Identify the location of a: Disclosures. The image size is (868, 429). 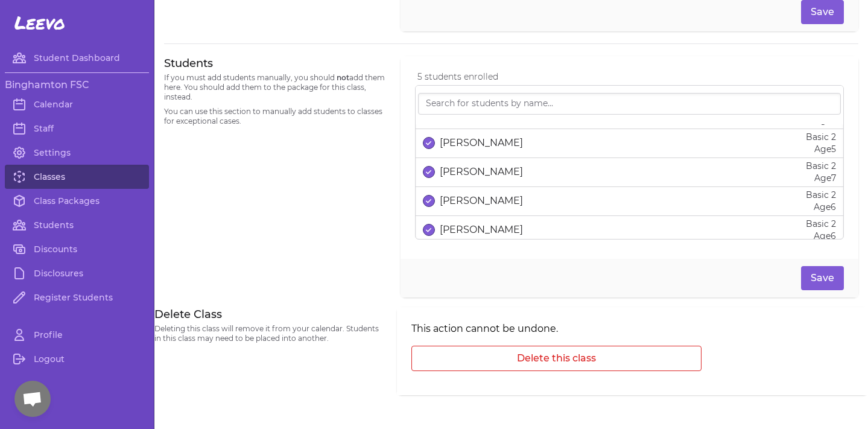
(76, 273).